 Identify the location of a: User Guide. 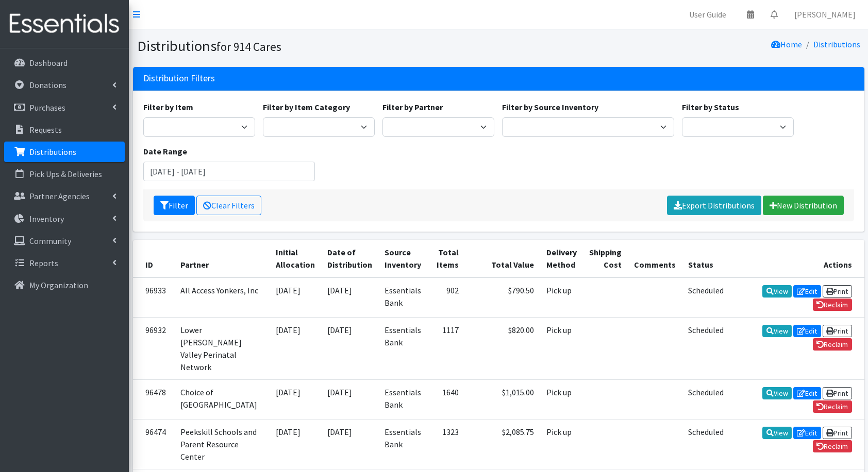
(708, 15).